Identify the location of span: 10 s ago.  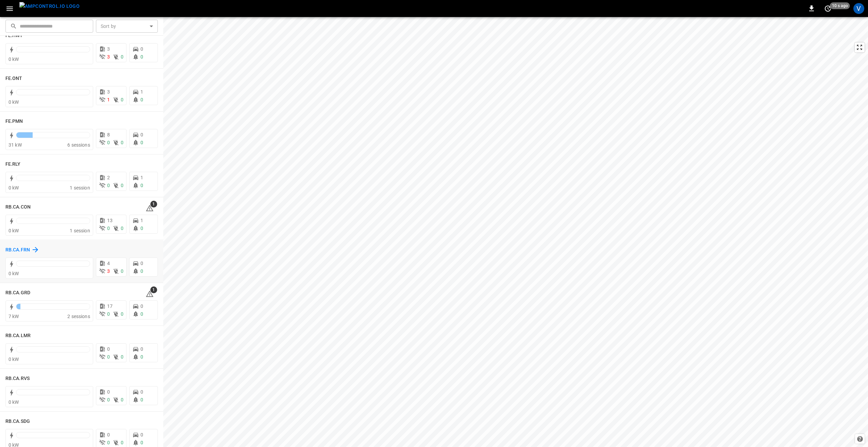
(840, 6).